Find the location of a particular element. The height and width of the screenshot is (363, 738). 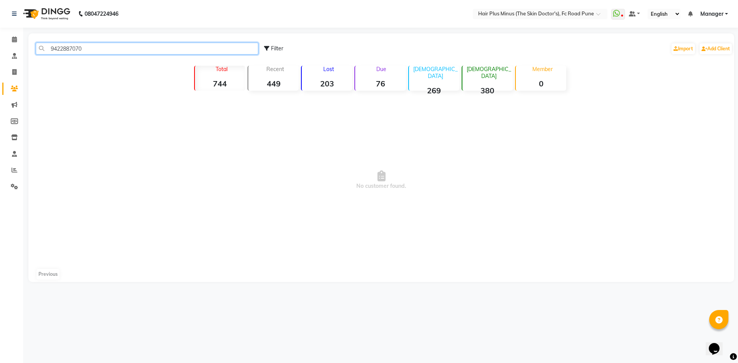

img: logo is located at coordinates (46, 14).